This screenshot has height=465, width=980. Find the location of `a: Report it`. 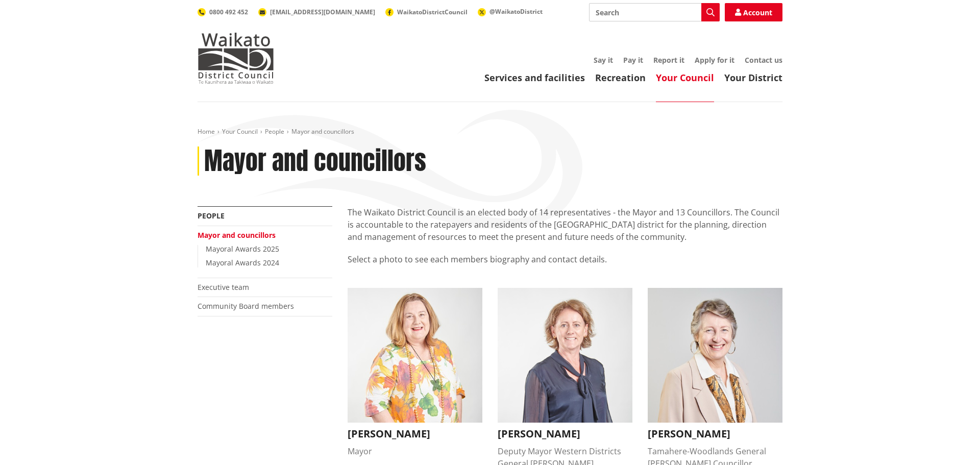

a: Report it is located at coordinates (668, 60).